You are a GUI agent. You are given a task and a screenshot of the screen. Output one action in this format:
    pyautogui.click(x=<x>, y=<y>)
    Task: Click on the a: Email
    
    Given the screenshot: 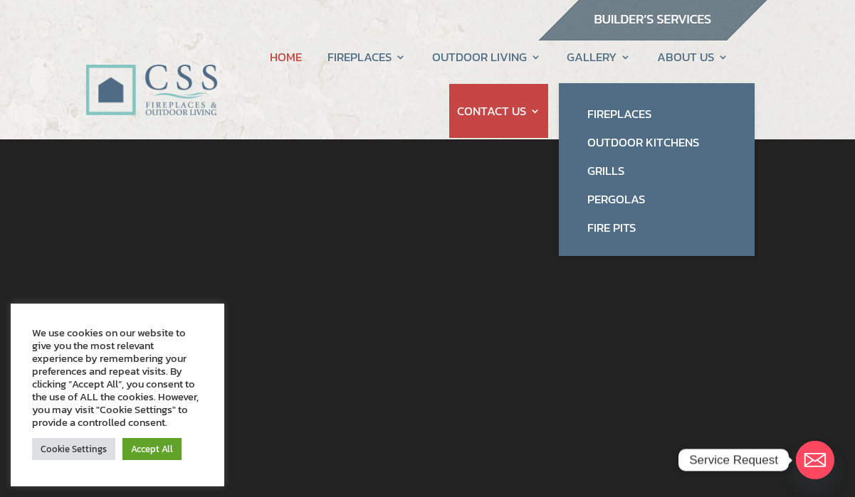 What is the action you would take?
    pyautogui.click(x=815, y=460)
    